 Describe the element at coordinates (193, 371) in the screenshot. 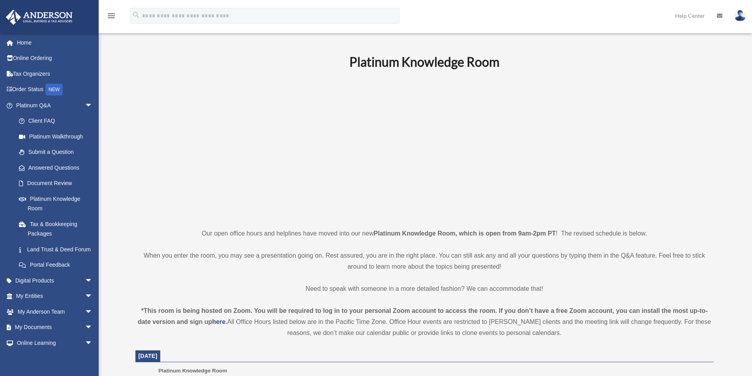

I see `span: Platinum Knowledge Room` at that location.